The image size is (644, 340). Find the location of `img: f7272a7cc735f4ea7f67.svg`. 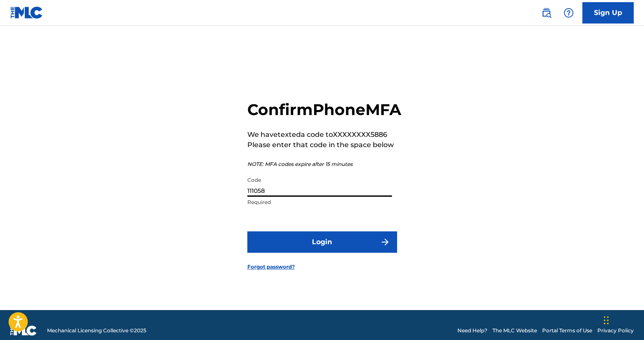

img: f7272a7cc735f4ea7f67.svg is located at coordinates (385, 242).